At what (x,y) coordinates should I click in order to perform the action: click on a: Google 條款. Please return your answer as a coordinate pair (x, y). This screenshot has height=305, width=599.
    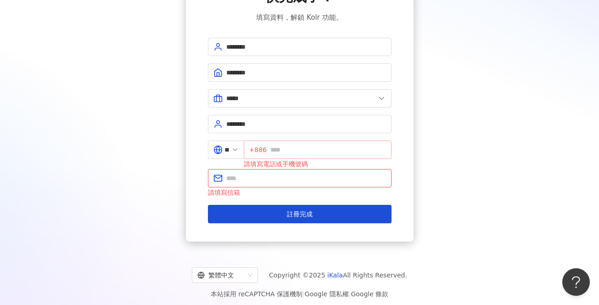
    Looking at the image, I should click on (369, 294).